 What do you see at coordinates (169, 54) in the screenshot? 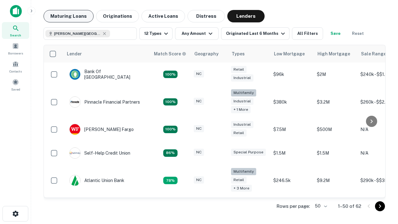
I see `h6: Match Score` at bounding box center [169, 54].